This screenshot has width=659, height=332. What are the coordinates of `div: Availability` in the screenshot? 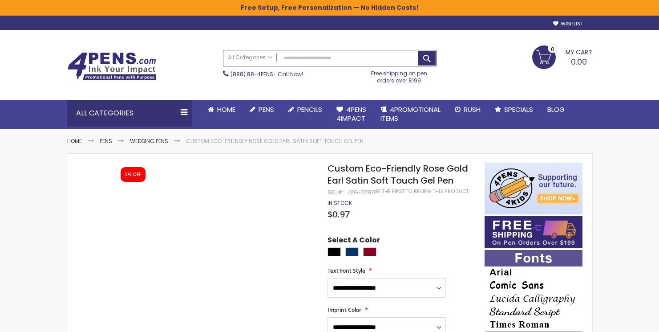 It's located at (340, 203).